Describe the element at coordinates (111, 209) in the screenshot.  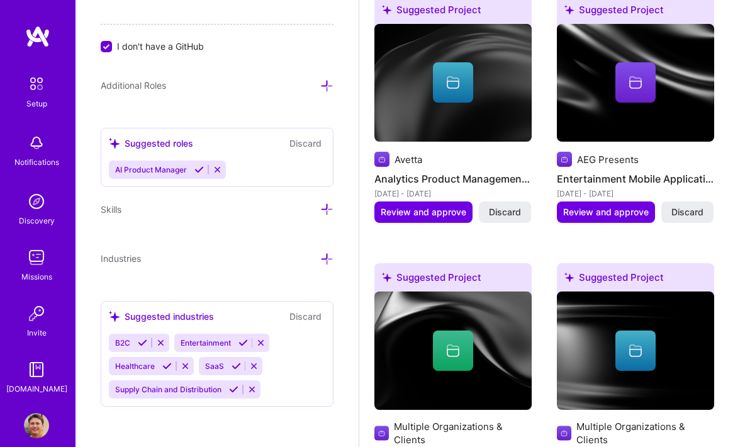
I see `span: Skills` at that location.